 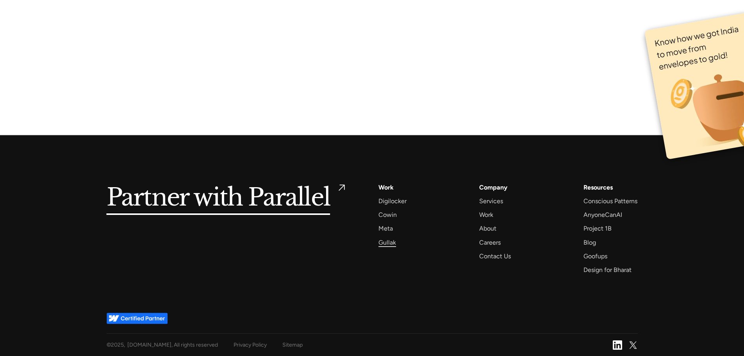 I want to click on div: Services, so click(x=491, y=201).